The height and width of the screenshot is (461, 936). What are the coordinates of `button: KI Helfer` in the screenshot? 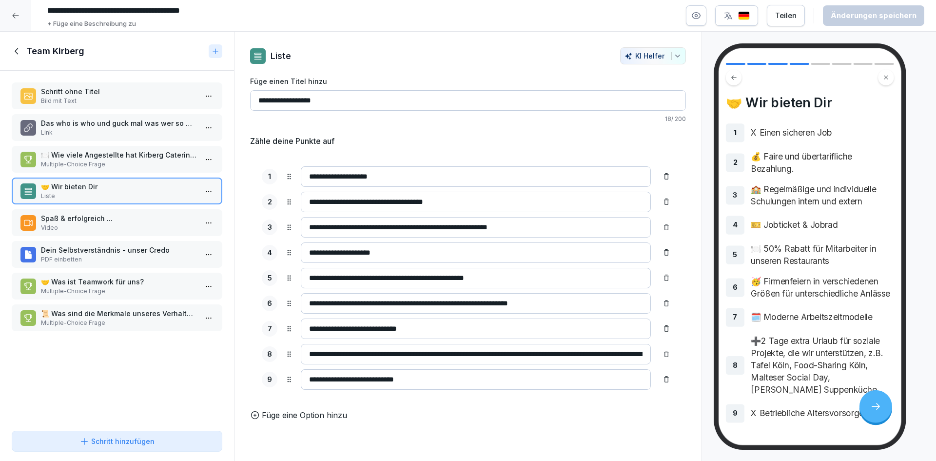 It's located at (653, 56).